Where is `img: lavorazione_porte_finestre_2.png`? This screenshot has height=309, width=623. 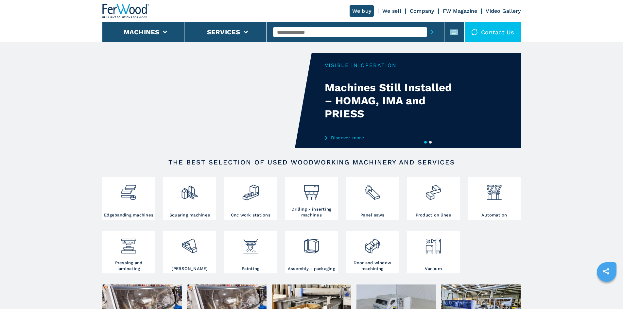
img: lavorazione_porte_finestre_2.png is located at coordinates (372, 243).